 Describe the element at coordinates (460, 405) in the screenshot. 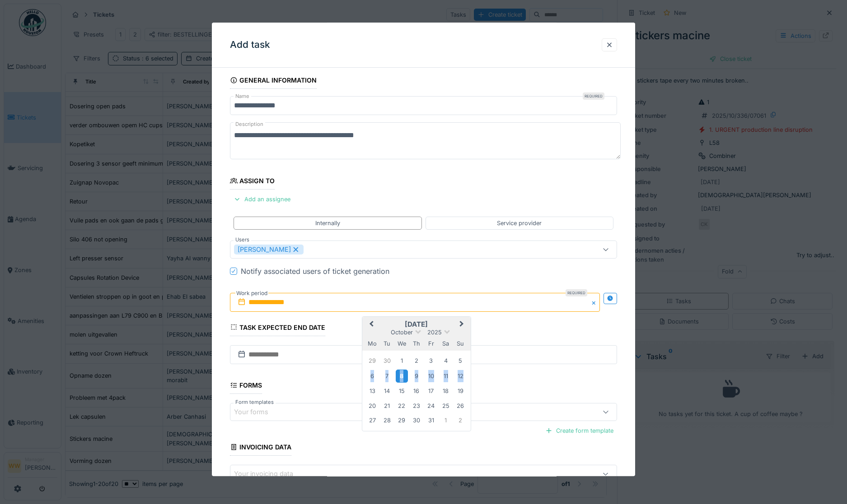

I see `div: Choose Sunday, 26 October 2025` at that location.